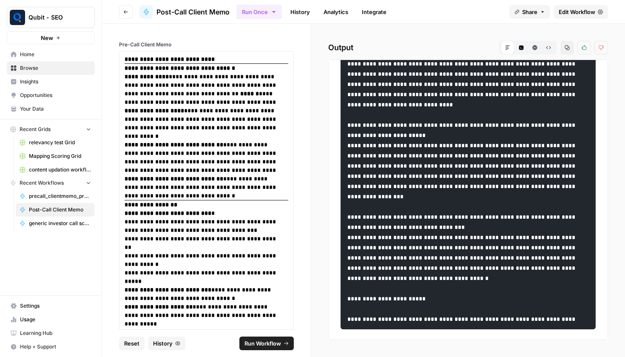 This screenshot has height=357, width=625. Describe the element at coordinates (51, 319) in the screenshot. I see `a: Usage` at that location.